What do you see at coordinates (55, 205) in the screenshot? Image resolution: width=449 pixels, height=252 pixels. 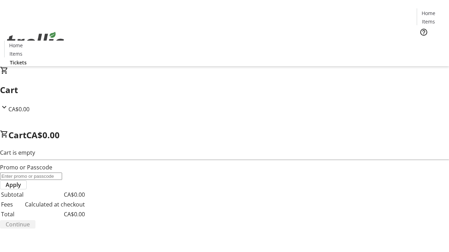 I see `td: Calculated at checkout` at bounding box center [55, 205].